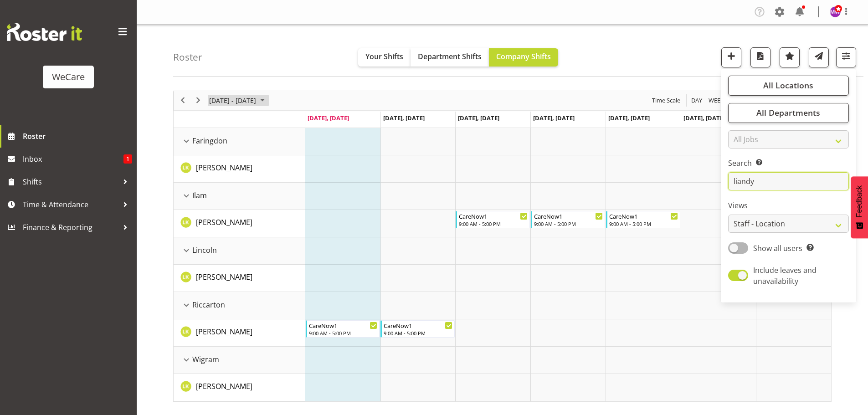 The image size is (868, 415). I want to click on span: Your Shifts, so click(384, 56).